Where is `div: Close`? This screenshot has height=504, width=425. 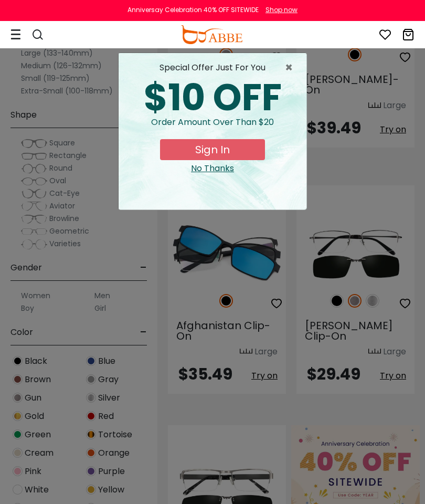
div: Close is located at coordinates (213, 168).